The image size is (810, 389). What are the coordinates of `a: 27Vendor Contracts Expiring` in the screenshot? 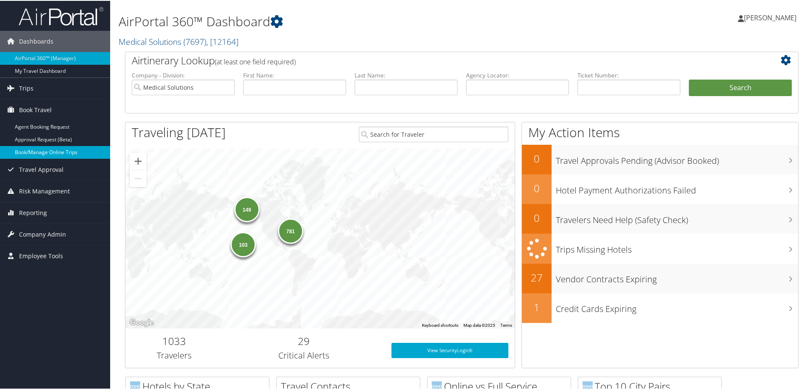 It's located at (660, 278).